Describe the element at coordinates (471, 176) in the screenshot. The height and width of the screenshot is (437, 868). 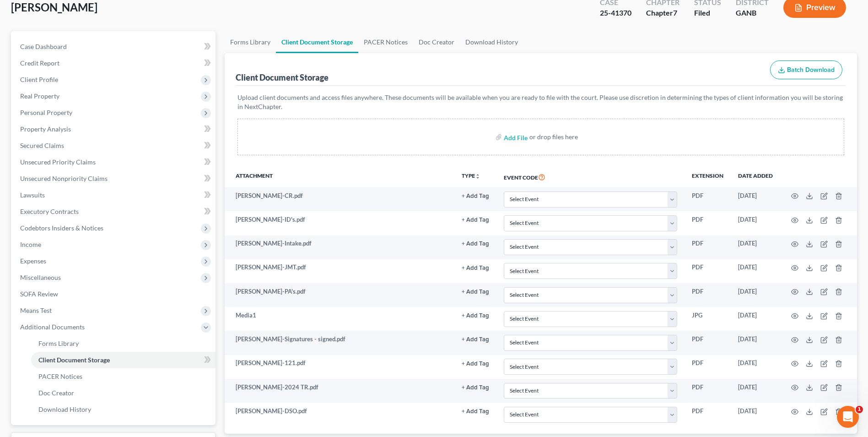
I see `button: TYPEunfold_more` at that location.